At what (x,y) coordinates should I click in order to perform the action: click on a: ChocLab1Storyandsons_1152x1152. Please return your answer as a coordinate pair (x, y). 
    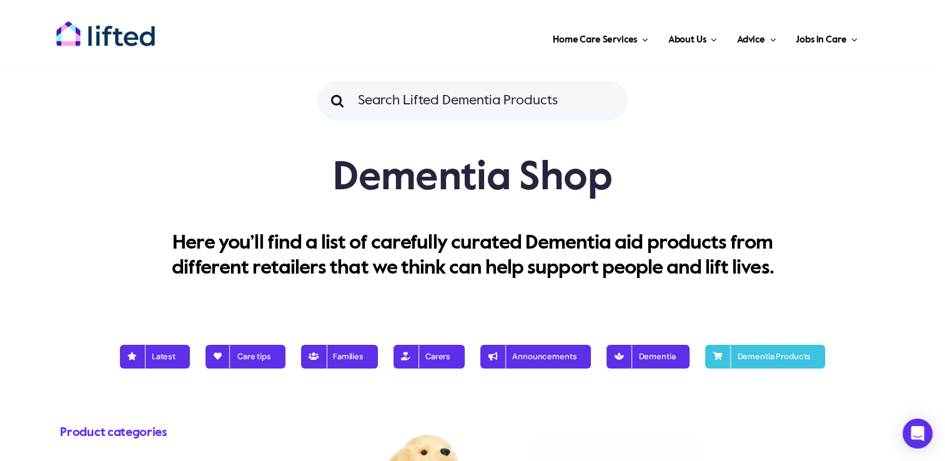
    Looking at the image, I should click on (804, 424).